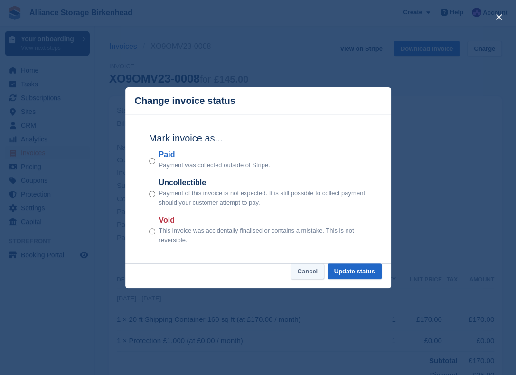 The width and height of the screenshot is (516, 375). Describe the element at coordinates (263, 220) in the screenshot. I see `label: Void` at that location.